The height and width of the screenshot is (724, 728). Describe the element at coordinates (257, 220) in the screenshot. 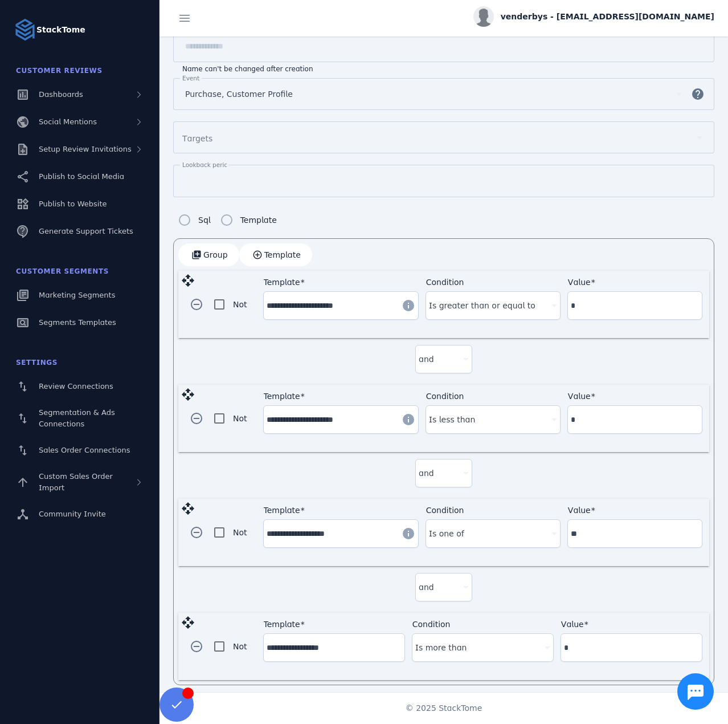

I see `label: Template` at that location.